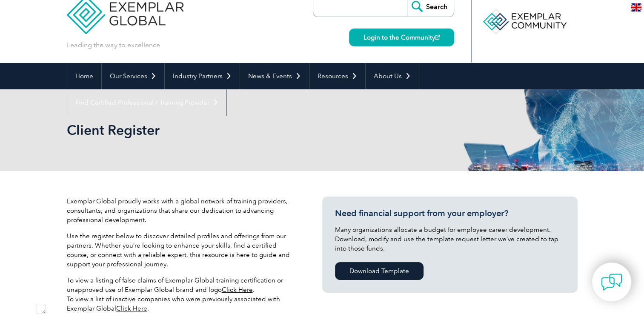 Image resolution: width=644 pixels, height=314 pixels. Describe the element at coordinates (133, 76) in the screenshot. I see `a: Our Services` at that location.